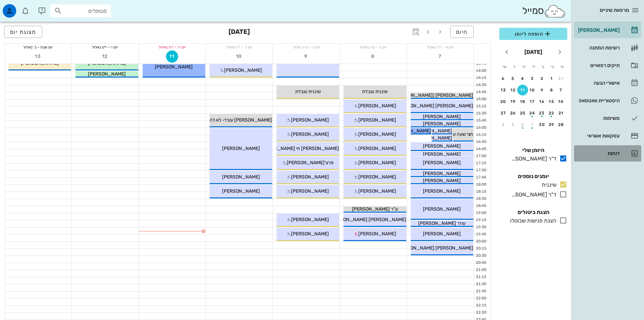 This screenshot has width=644, height=320. What do you see at coordinates (544, 10) in the screenshot?
I see `div: סמייל` at bounding box center [544, 10].